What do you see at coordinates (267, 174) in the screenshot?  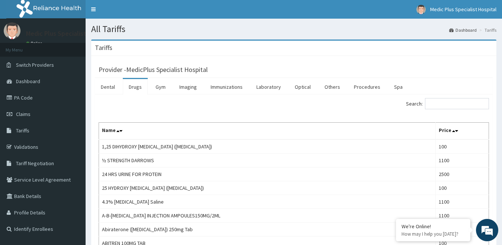 I see `td: 24 HRS URINE FOR PROTEIN` at bounding box center [267, 174].